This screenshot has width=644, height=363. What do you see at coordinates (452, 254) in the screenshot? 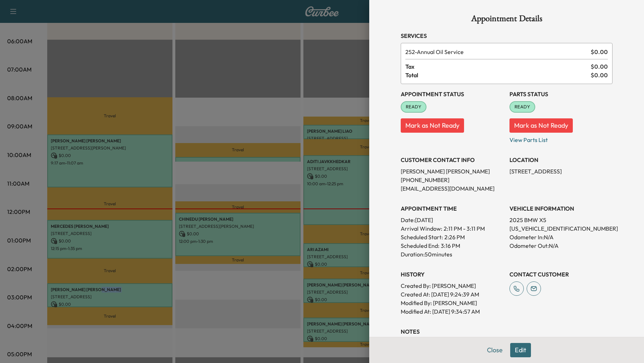
I see `p: Duration: 50 minutes` at bounding box center [452, 254].